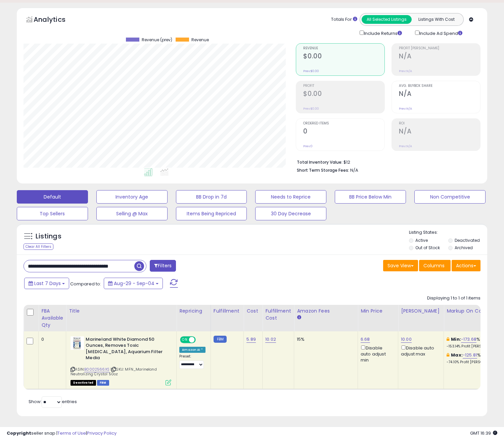 Image resolution: width=504 pixels, height=440 pixels. What do you see at coordinates (434, 266) in the screenshot?
I see `span: Columns` at bounding box center [434, 266].